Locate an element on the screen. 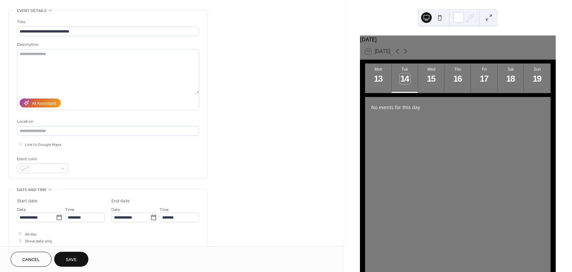 Image resolution: width=572 pixels, height=272 pixels. div: Sun is located at coordinates (537, 69).